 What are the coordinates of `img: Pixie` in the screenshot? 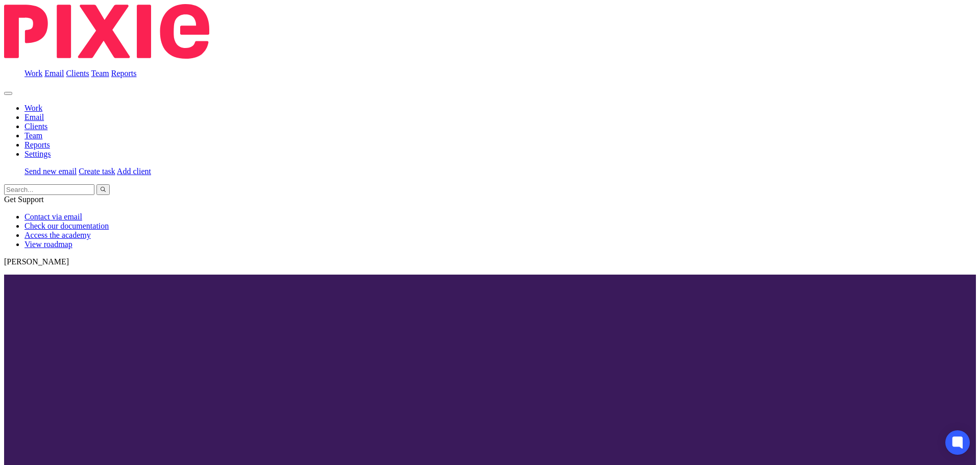 It's located at (107, 31).